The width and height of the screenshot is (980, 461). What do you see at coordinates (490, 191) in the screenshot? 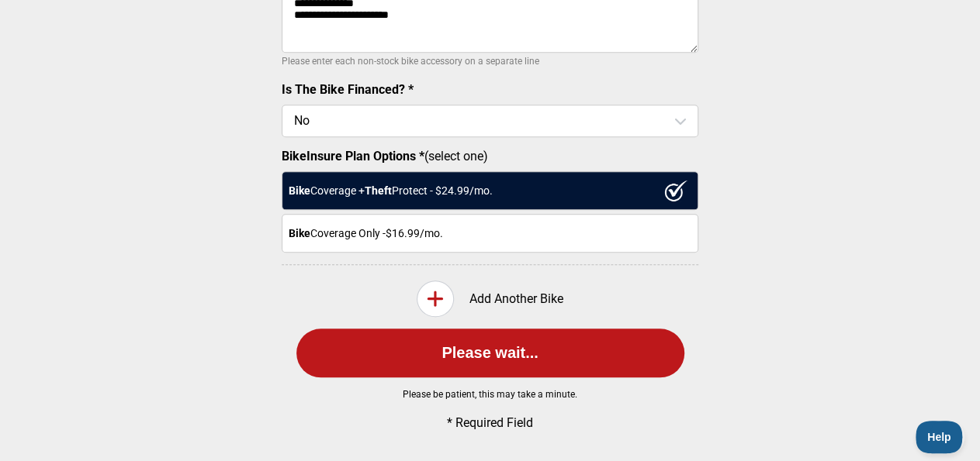
I see `div: Coverage + Protect - $ 24.99 /mo.` at bounding box center [490, 191].